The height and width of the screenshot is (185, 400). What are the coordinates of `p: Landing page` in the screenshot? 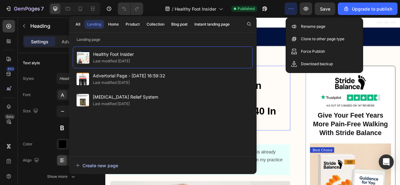 It's located at (163, 40).